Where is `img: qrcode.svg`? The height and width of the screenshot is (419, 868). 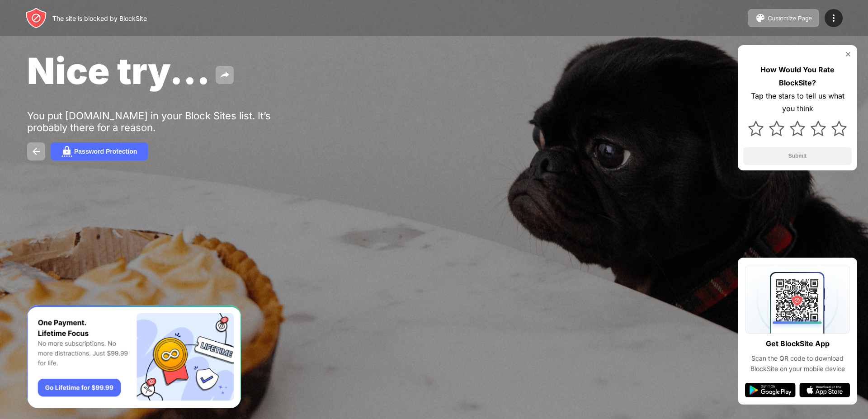 img: qrcode.svg is located at coordinates (798, 300).